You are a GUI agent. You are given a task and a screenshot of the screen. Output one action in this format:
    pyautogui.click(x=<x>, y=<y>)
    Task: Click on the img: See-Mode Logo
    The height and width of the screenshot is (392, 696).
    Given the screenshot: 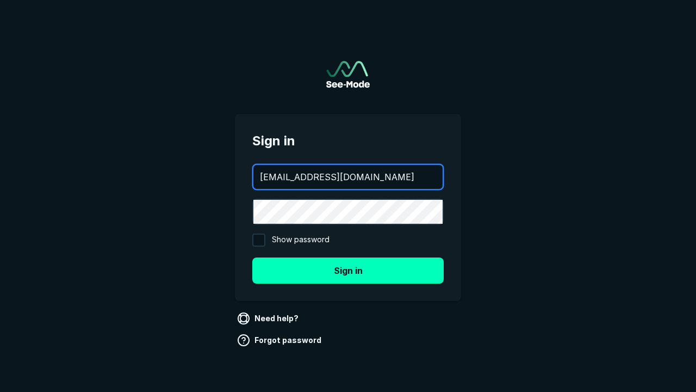 What is the action you would take?
    pyautogui.click(x=348, y=74)
    